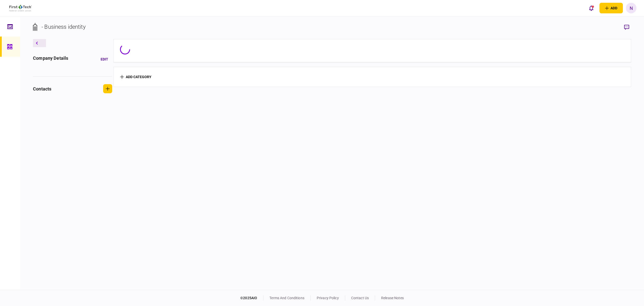  What do you see at coordinates (360, 297) in the screenshot?
I see `a: contact us` at bounding box center [360, 297].